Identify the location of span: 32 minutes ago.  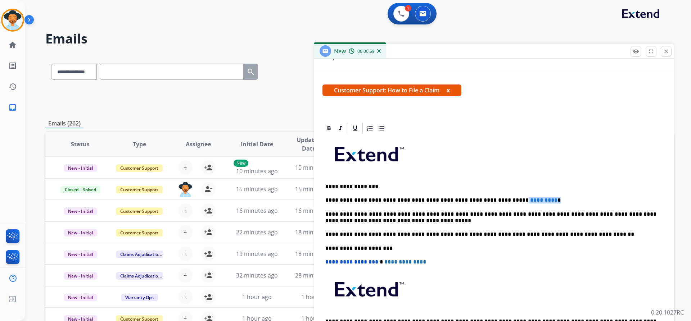
(257, 276).